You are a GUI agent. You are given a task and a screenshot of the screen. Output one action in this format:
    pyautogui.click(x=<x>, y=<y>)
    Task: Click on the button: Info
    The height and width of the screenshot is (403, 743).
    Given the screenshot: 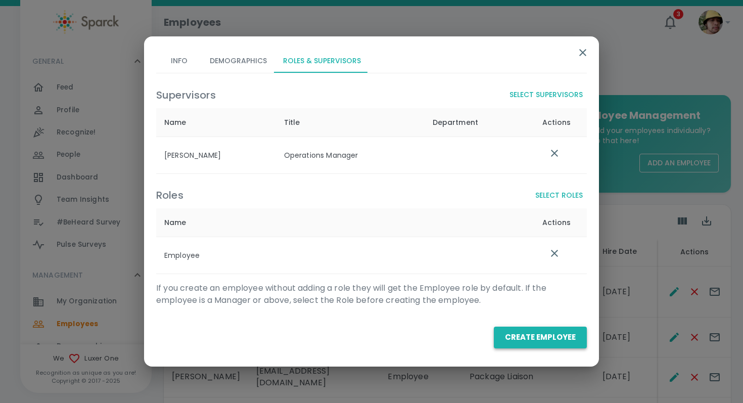 What is the action you would take?
    pyautogui.click(x=179, y=61)
    